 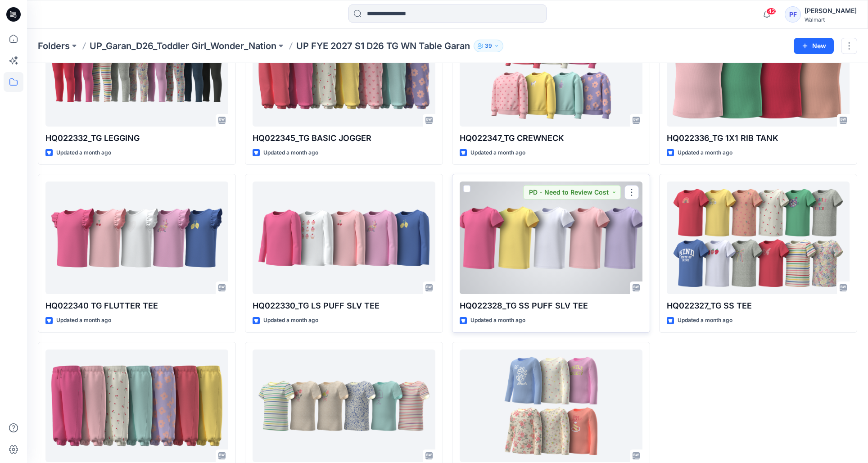 I want to click on button: New, so click(x=814, y=46).